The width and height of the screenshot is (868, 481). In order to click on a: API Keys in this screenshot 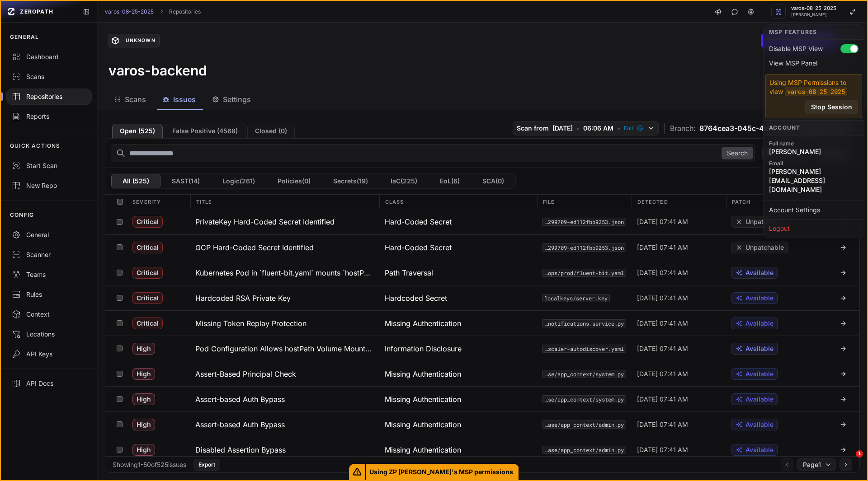, I will do `click(49, 354)`.